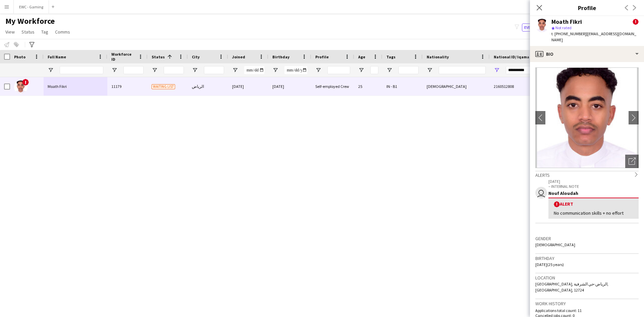  I want to click on input: Profile Filter Input, so click(339, 70).